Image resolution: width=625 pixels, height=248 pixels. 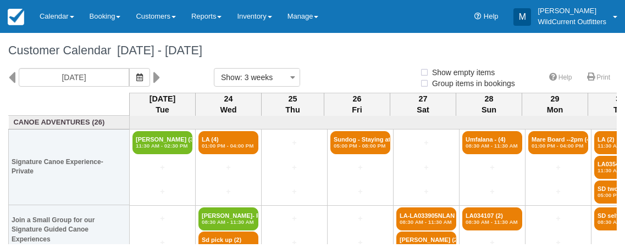 I want to click on span: Group items in bookings, so click(x=472, y=83).